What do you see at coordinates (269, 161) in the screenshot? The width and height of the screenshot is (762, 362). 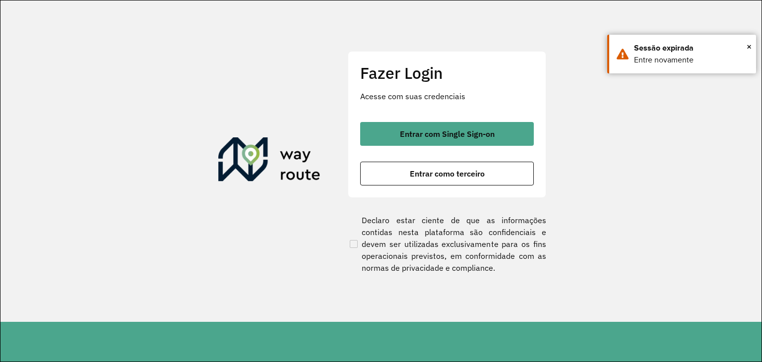 I see `img: Roteirizador AmbevTech` at bounding box center [269, 161].